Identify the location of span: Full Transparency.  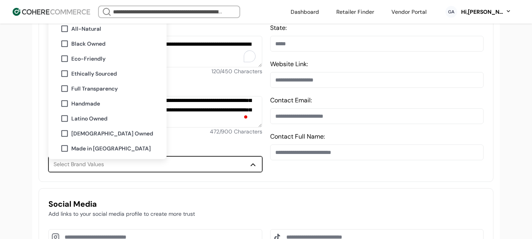
(95, 89).